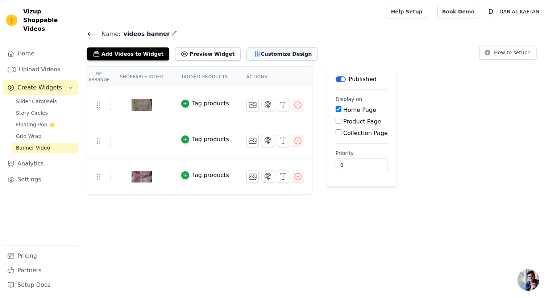 The image size is (548, 298). Describe the element at coordinates (275, 77) in the screenshot. I see `th: Actions` at that location.